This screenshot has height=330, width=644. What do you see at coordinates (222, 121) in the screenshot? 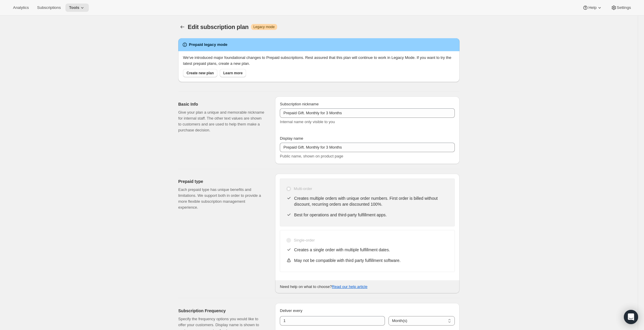
I see `p: Give your plan a unique and memorable nickname for internal staff. The other text values are show...` at bounding box center [222, 121].